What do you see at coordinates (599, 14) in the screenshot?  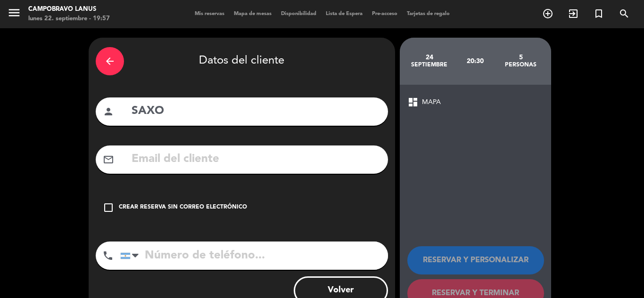 I see `i: turned_in_not` at bounding box center [599, 14].